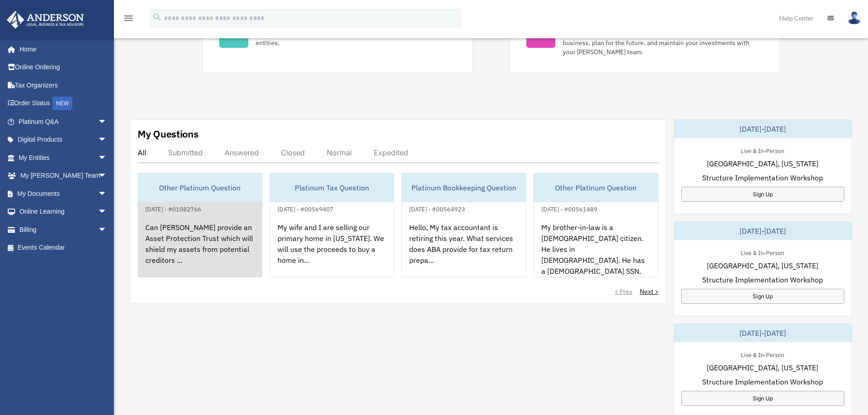  I want to click on div: All, so click(142, 153).